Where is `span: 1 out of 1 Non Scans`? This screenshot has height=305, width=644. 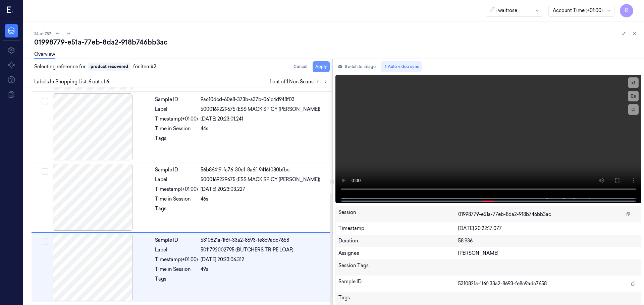 span: 1 out of 1 Non Scans is located at coordinates (299, 82).